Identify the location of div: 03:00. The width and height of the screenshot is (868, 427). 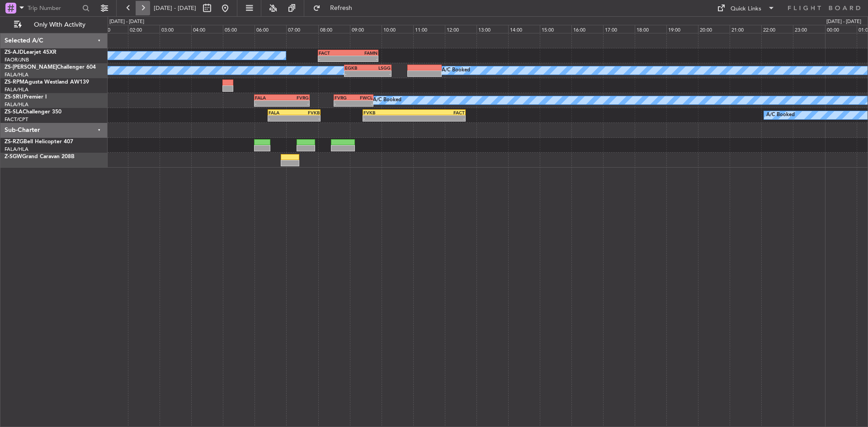
(176, 29).